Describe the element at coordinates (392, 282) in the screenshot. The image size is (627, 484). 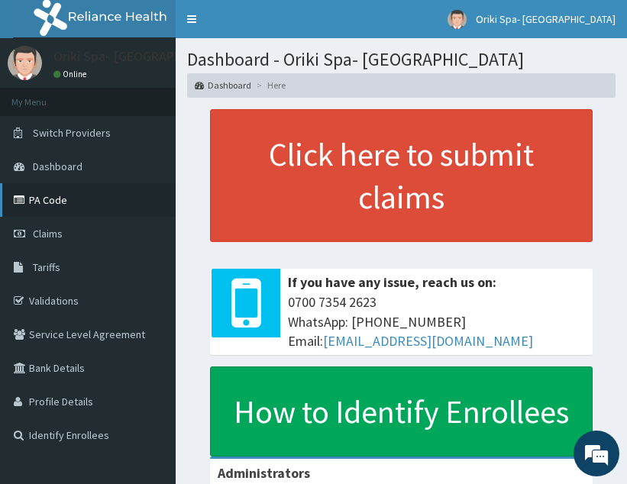
I see `b: If you have any issue, reach us on:` at that location.